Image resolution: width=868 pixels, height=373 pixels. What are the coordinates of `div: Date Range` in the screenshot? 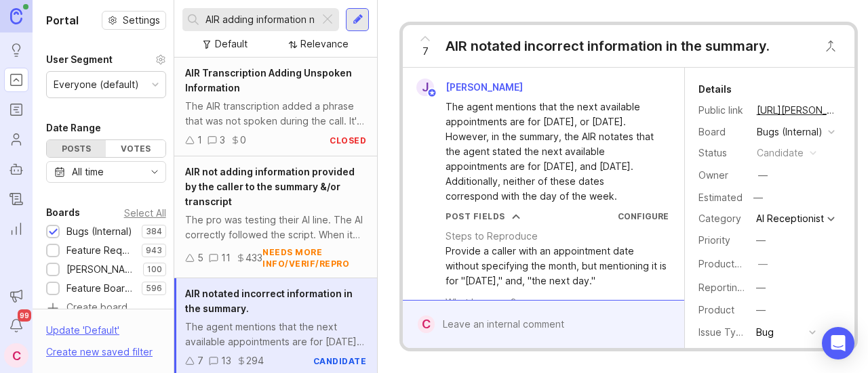 It's located at (73, 128).